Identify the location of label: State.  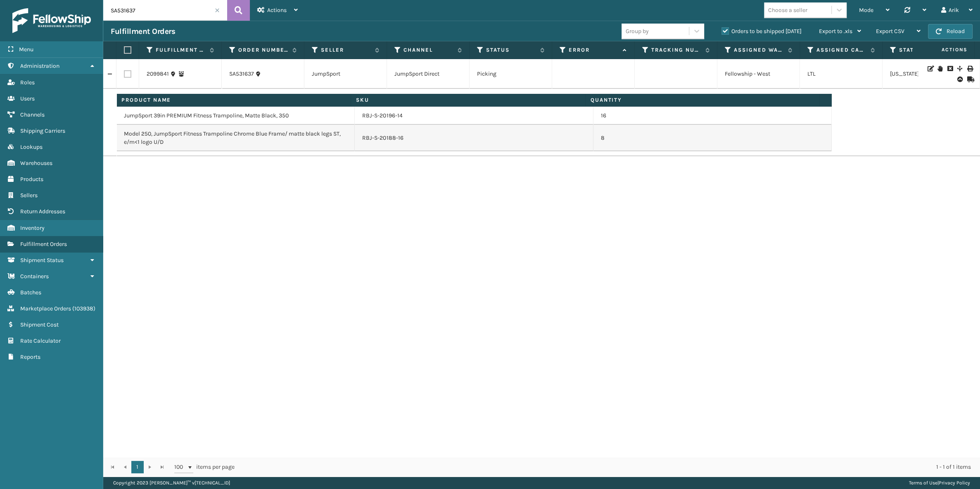
(924, 50).